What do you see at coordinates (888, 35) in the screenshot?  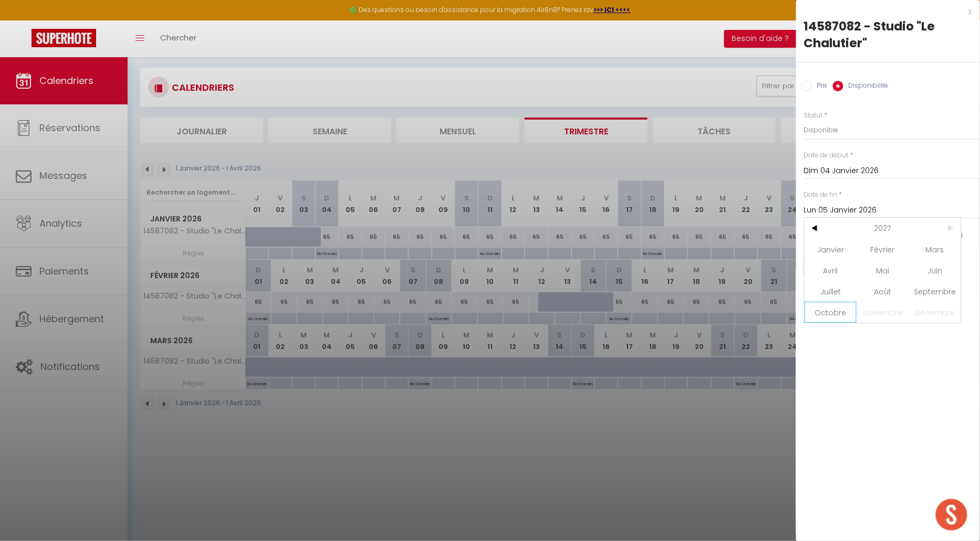 I see `div: 14587082 - Studio "Le Chalutier"` at bounding box center [888, 35].